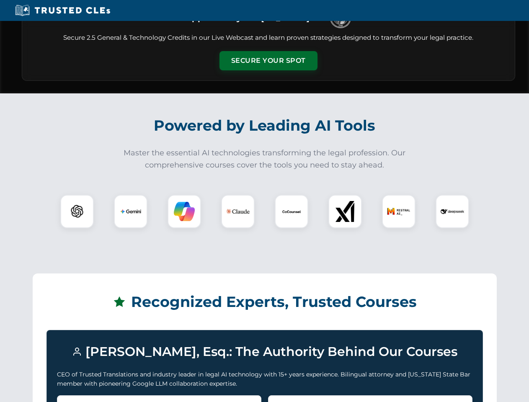 This screenshot has height=402, width=529. I want to click on img: DeepSeek Logo, so click(452, 211).